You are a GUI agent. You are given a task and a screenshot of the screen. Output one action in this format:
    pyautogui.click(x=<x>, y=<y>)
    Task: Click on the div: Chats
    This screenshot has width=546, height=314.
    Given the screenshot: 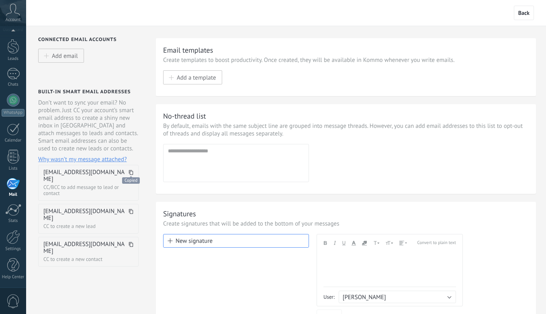 What is the action you would take?
    pyautogui.click(x=13, y=84)
    